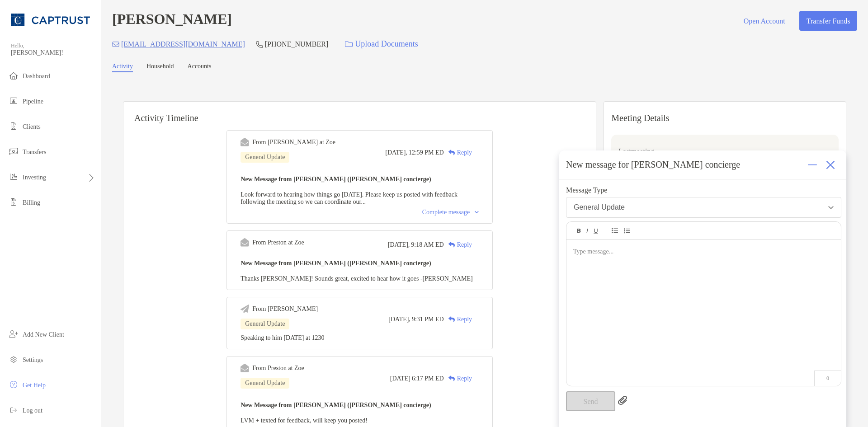 The width and height of the screenshot is (868, 427). What do you see at coordinates (14, 151) in the screenshot?
I see `img: transfers icon` at bounding box center [14, 151].